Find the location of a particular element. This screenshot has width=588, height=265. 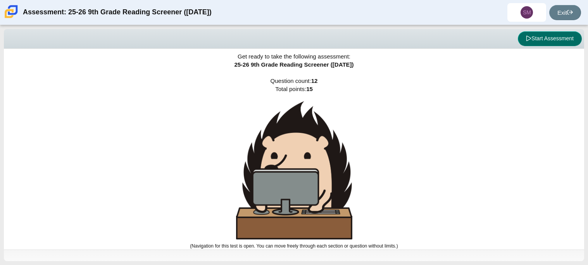

button: Start Assessment is located at coordinates (549, 39).